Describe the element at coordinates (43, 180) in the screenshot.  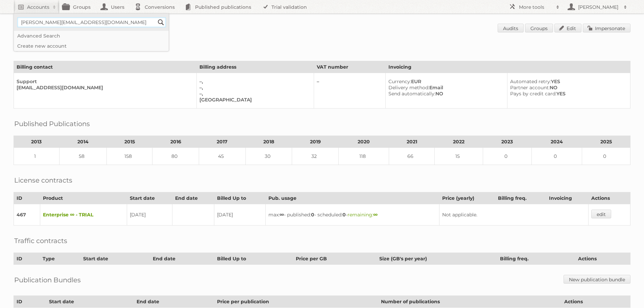
I see `h2: License contracts` at that location.